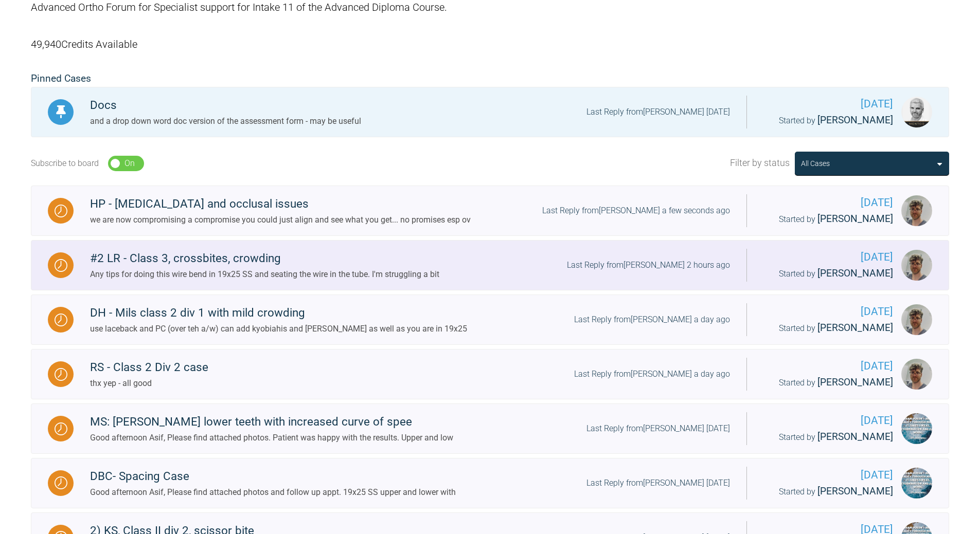 Image resolution: width=980 pixels, height=534 pixels. Describe the element at coordinates (265, 274) in the screenshot. I see `div: Any tips for doing this wire bend in 19x25 SS and seating the wire in the tube. I'm struggling a bit` at that location.